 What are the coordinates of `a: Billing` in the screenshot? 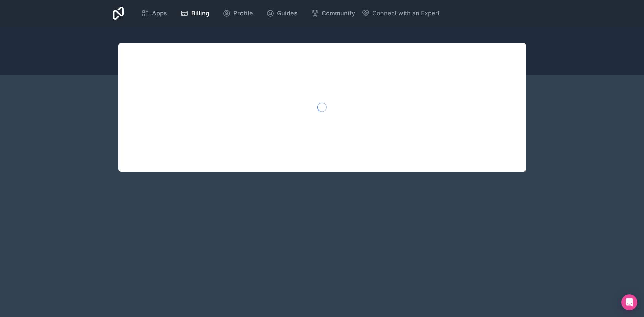 It's located at (195, 14).